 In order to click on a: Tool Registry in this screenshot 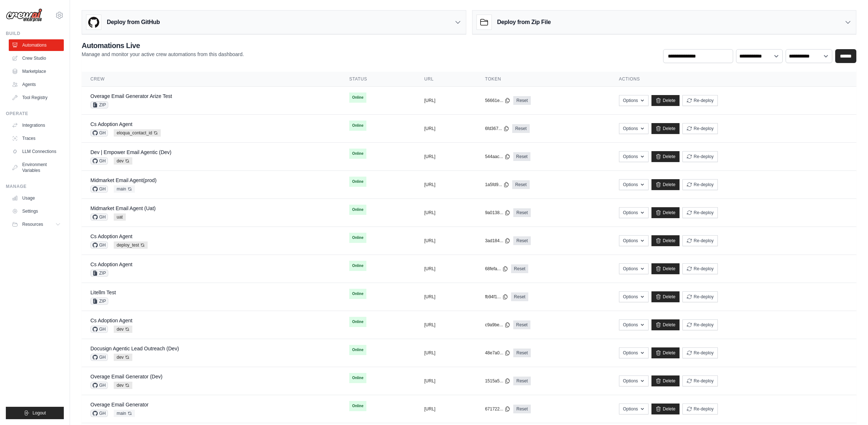, I will do `click(36, 98)`.